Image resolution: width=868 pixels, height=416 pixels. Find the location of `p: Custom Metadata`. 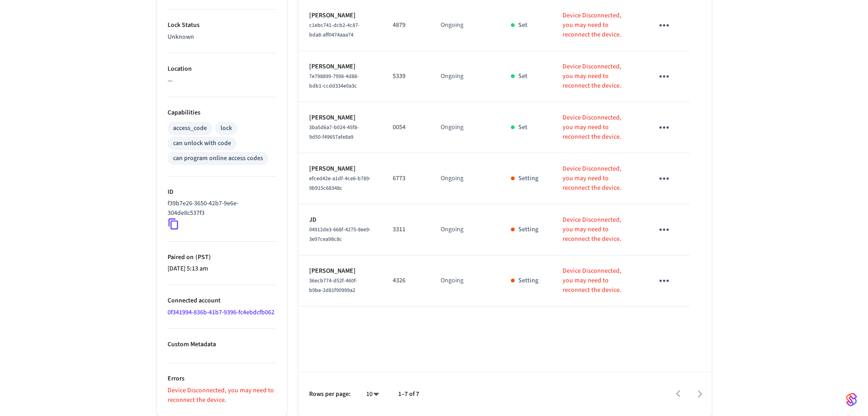

p: Custom Metadata is located at coordinates (222, 344).